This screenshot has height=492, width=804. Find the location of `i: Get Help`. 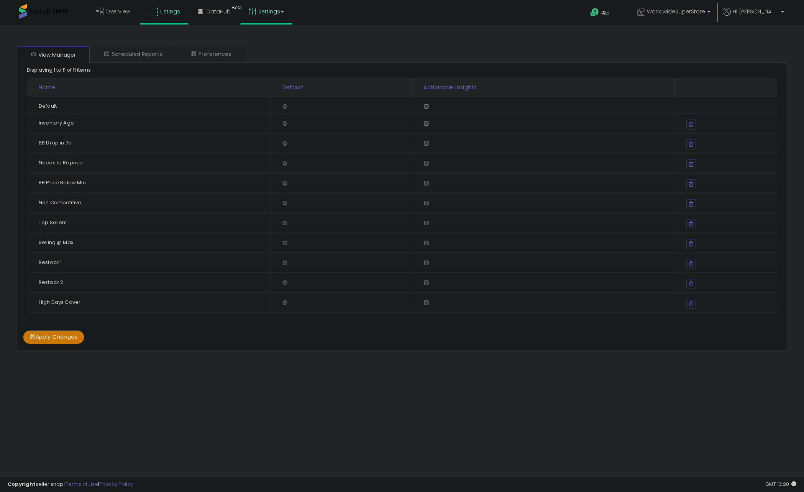

i: Get Help is located at coordinates (594, 12).